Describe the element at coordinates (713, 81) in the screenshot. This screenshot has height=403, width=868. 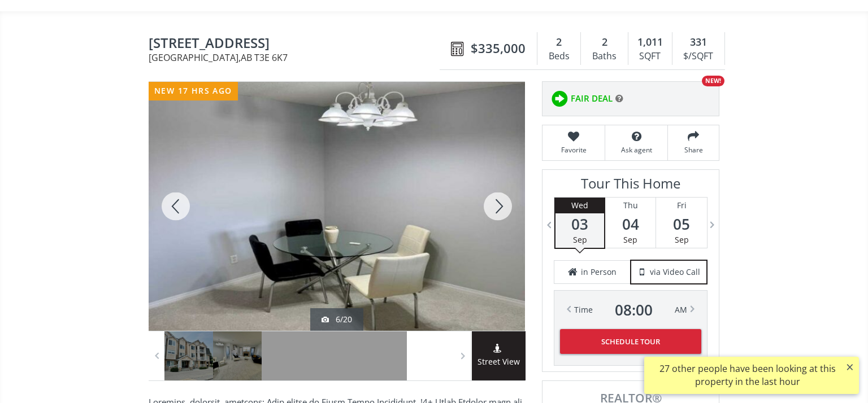
I see `div: NEW!` at that location.